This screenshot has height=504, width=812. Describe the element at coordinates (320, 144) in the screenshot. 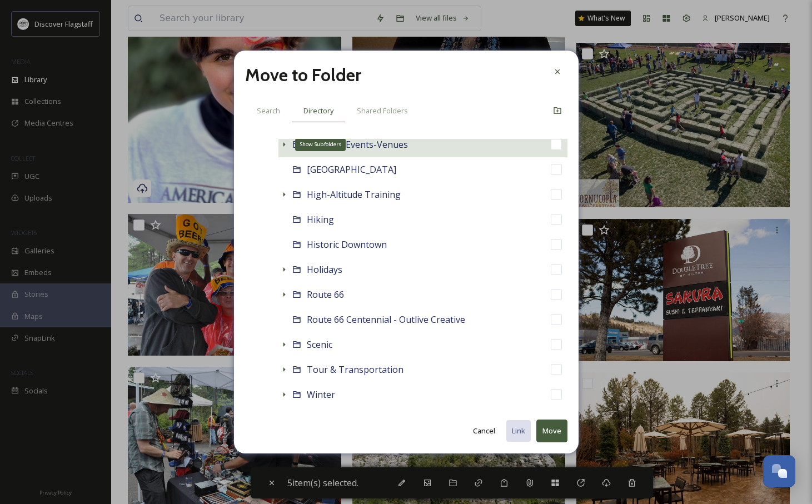

I see `div: Show Subfolders` at that location.